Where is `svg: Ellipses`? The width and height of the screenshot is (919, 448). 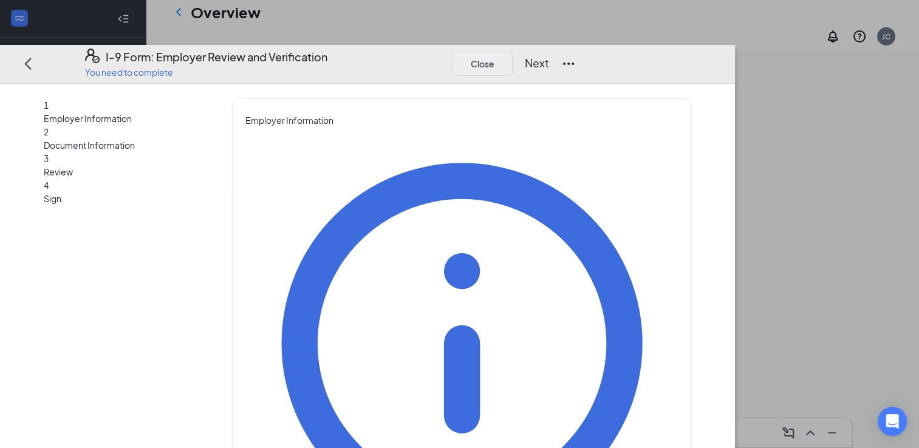 svg: Ellipses is located at coordinates (569, 63).